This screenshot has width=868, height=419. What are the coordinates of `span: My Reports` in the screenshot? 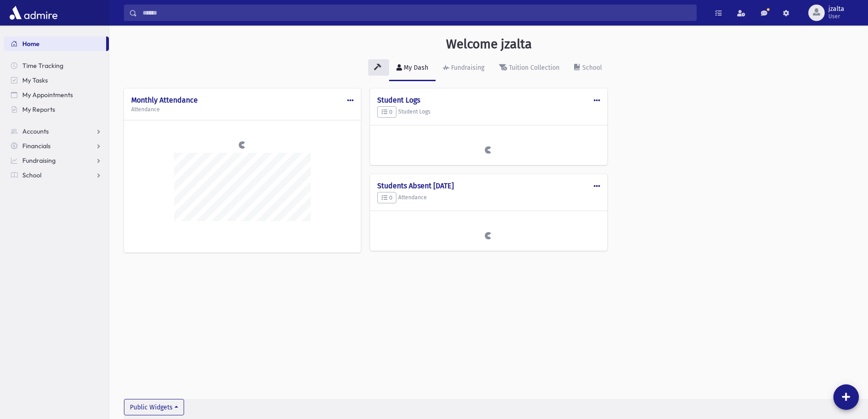 It's located at (39, 109).